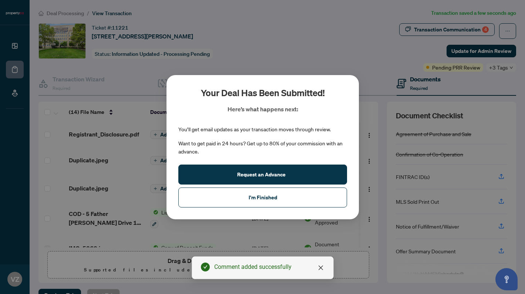  I want to click on span: Request an Advance, so click(261, 174).